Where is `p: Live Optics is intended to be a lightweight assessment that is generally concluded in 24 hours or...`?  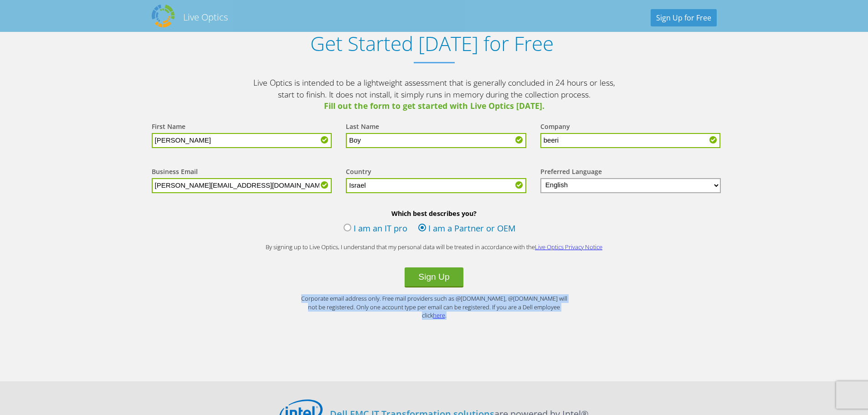 p: Live Optics is intended to be a lightweight assessment that is generally concluded in 24 hours or... is located at coordinates (434, 94).